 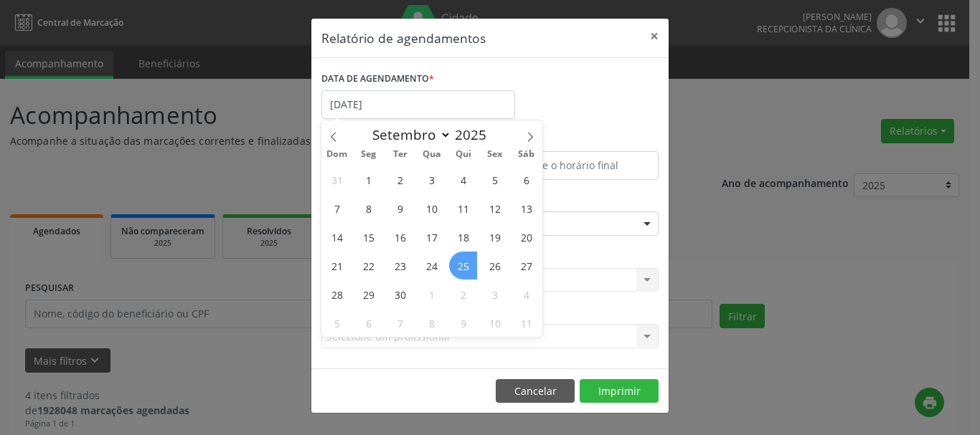 I want to click on span: Outubro 10, 2025, so click(x=494, y=322).